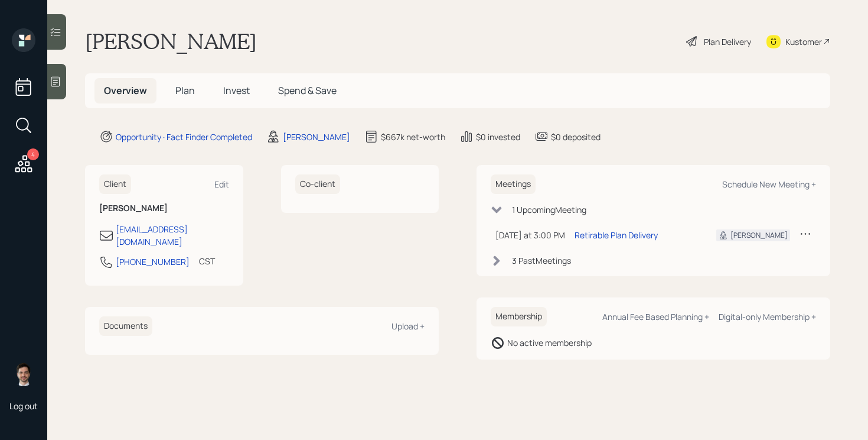 This screenshot has width=868, height=440. I want to click on h6: Documents, so click(126, 326).